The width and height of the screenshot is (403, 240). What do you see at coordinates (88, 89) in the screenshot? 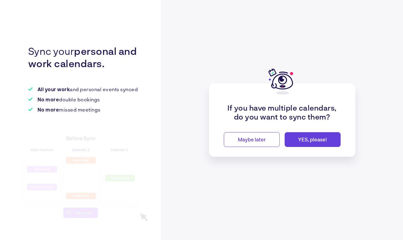
I see `p: and personal events synced` at bounding box center [88, 89].